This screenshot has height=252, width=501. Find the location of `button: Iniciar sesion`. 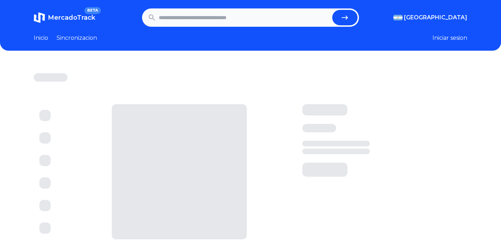

button: Iniciar sesion is located at coordinates (449, 38).